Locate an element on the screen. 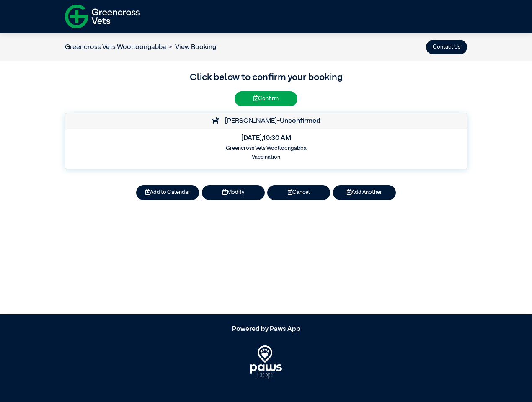 The width and height of the screenshot is (532, 402). button: Add Another is located at coordinates (365, 192).